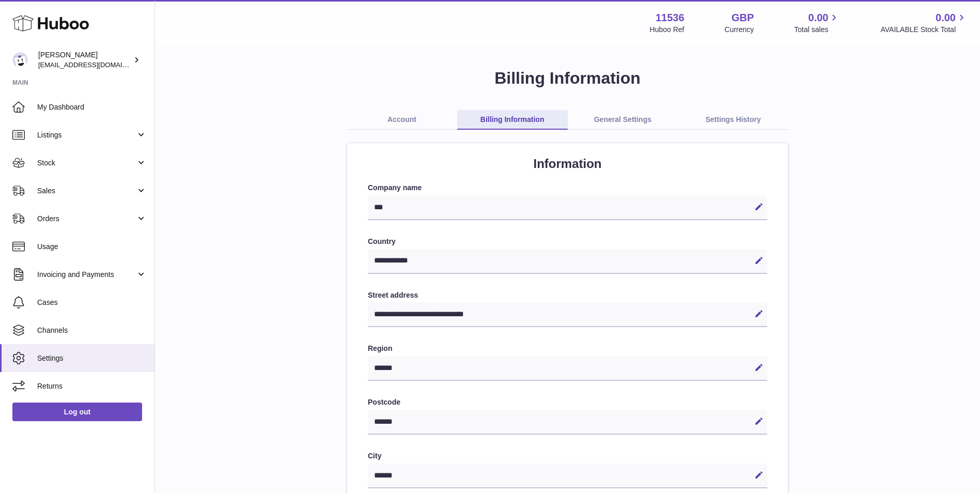 This screenshot has width=980, height=493. Describe the element at coordinates (816, 23) in the screenshot. I see `a: 0.00 Total sales` at that location.